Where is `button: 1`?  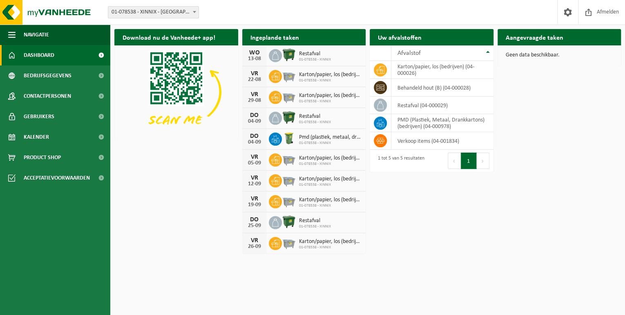
button: 1 is located at coordinates (469, 161).